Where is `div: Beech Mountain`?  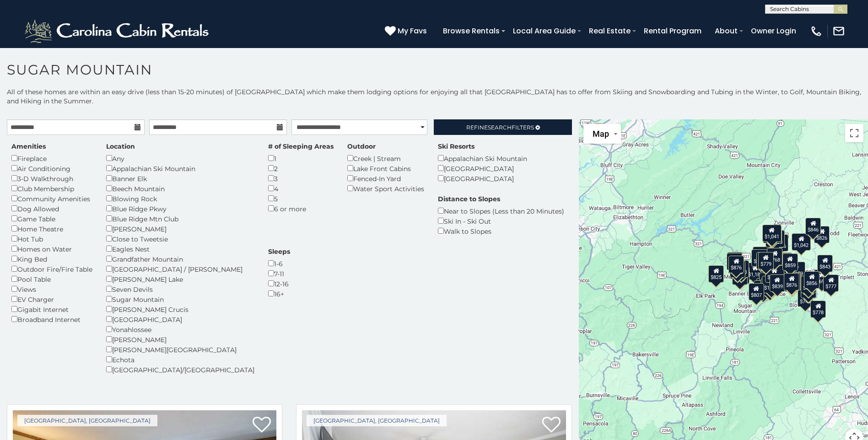
div: Beech Mountain is located at coordinates (180, 188).